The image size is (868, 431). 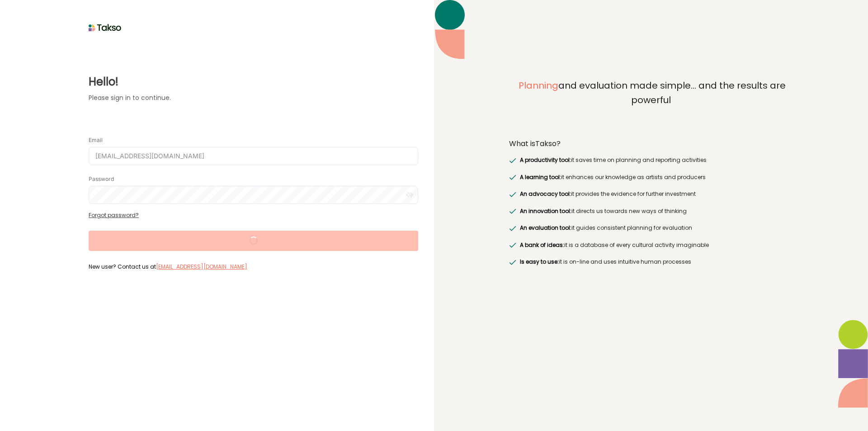 I want to click on label: it enhances our knowledge as artists and producers, so click(x=611, y=177).